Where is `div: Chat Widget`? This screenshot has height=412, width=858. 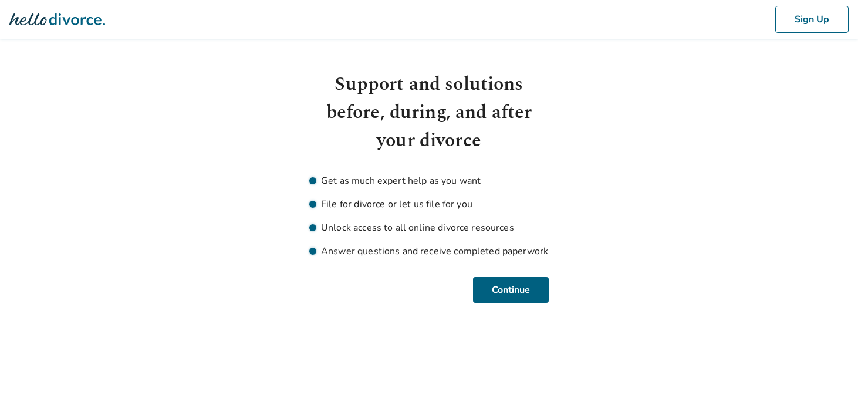
div: Chat Widget is located at coordinates (829, 384).